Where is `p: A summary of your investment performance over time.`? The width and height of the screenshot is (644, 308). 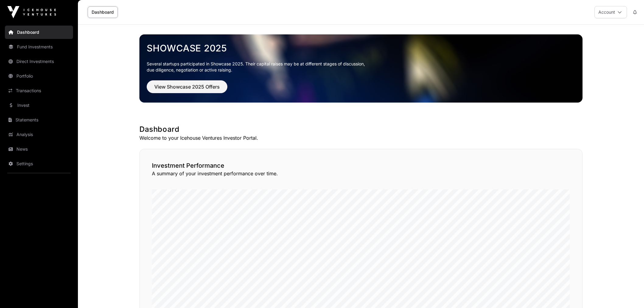 p: A summary of your investment performance over time. is located at coordinates (361, 173).